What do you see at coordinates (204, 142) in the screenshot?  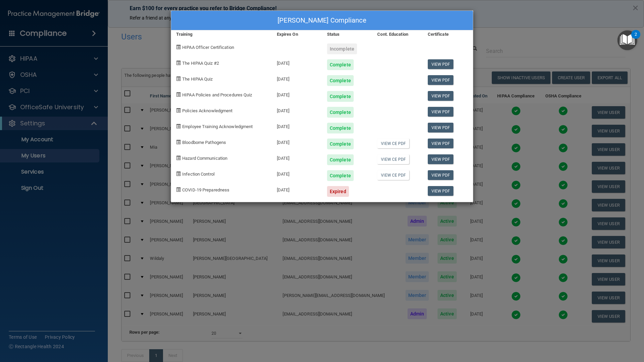 I see `span: Bloodborne Pathogens` at bounding box center [204, 142].